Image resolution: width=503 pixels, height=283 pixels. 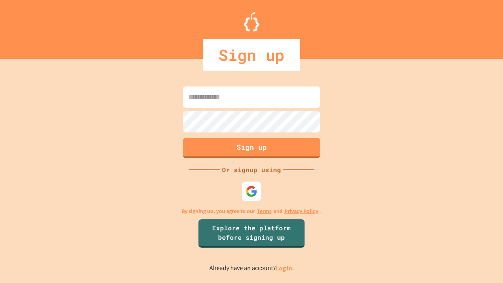 What do you see at coordinates (251, 233) in the screenshot?
I see `a: Explore the platform before signing up` at bounding box center [251, 233].